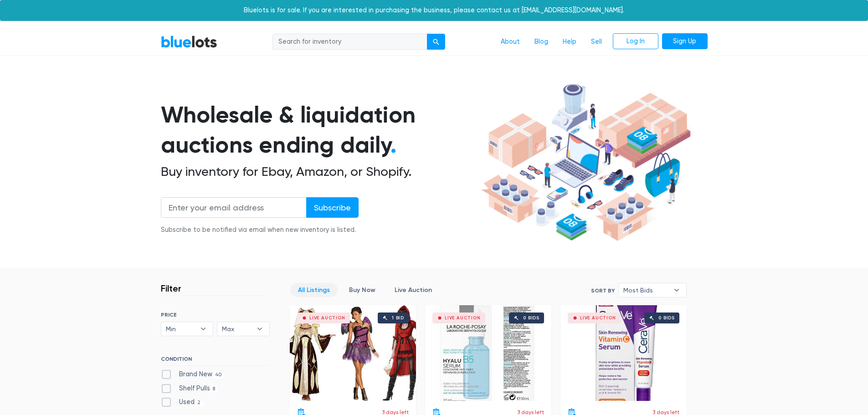  I want to click on input: Search for inventory, so click(350, 42).